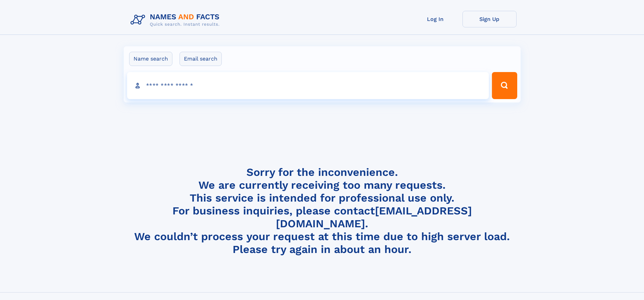 This screenshot has height=300, width=644. What do you see at coordinates (436, 19) in the screenshot?
I see `a: Log In` at bounding box center [436, 19].